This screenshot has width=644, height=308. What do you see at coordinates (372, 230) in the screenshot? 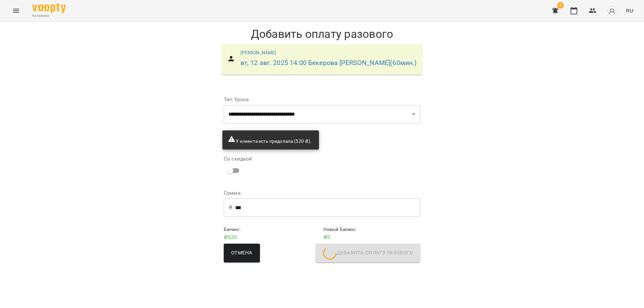
I see `h6: Новый Баланс :` at bounding box center [372, 230].